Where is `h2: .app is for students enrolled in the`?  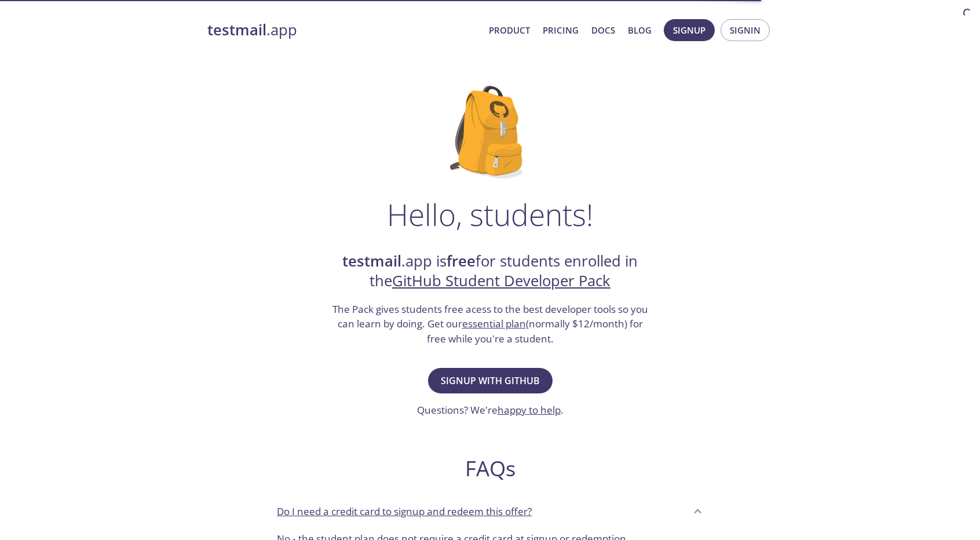
h2: .app is for students enrolled in the is located at coordinates (490, 271).